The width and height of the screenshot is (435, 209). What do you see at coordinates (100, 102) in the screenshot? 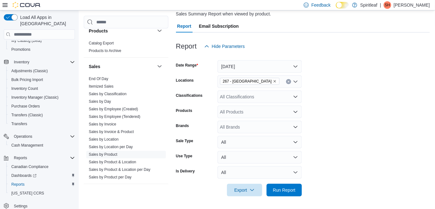
I see `a: Sales by Day` at bounding box center [100, 102].